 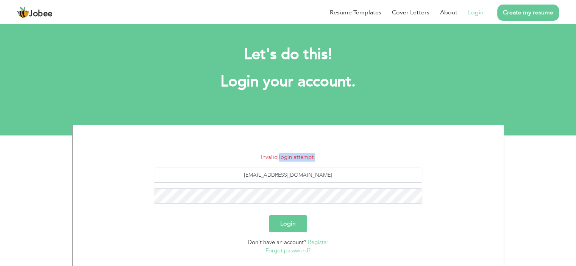 I want to click on img: jobee.io, so click(x=23, y=13).